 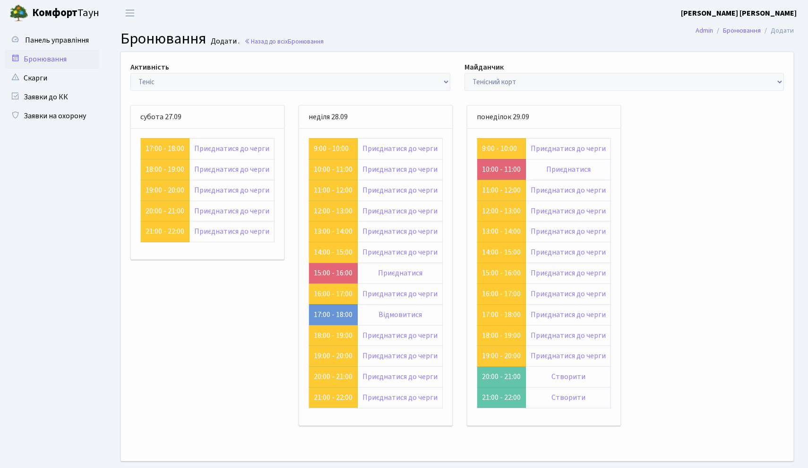 What do you see at coordinates (502, 377) in the screenshot?
I see `td: 20:00 - 21:00` at bounding box center [502, 377].